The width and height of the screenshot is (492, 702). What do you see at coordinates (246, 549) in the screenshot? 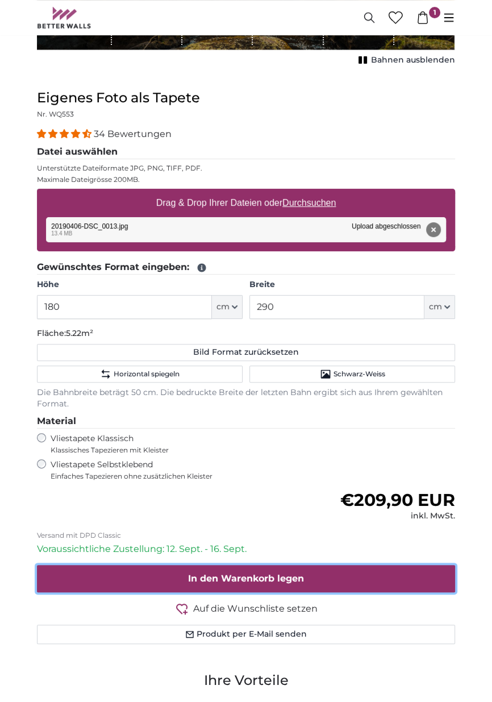
I see `p: Voraussichtliche Zustellung: 12. Sept. - 16. Sept.` at bounding box center [246, 549].